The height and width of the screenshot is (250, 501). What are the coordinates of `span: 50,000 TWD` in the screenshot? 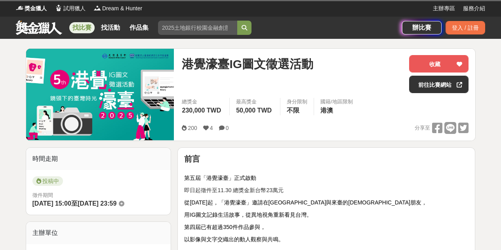 It's located at (254, 110).